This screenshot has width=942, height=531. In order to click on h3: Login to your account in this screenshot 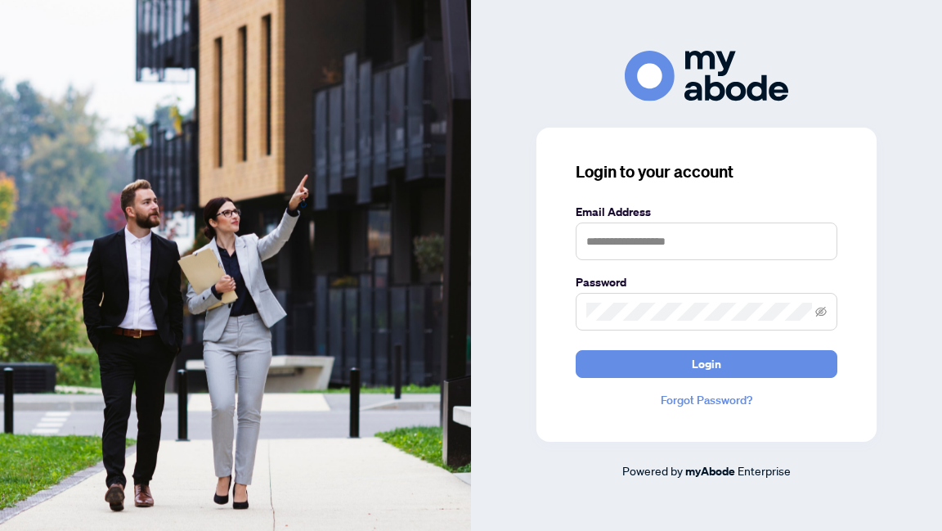, I will do `click(707, 172)`.